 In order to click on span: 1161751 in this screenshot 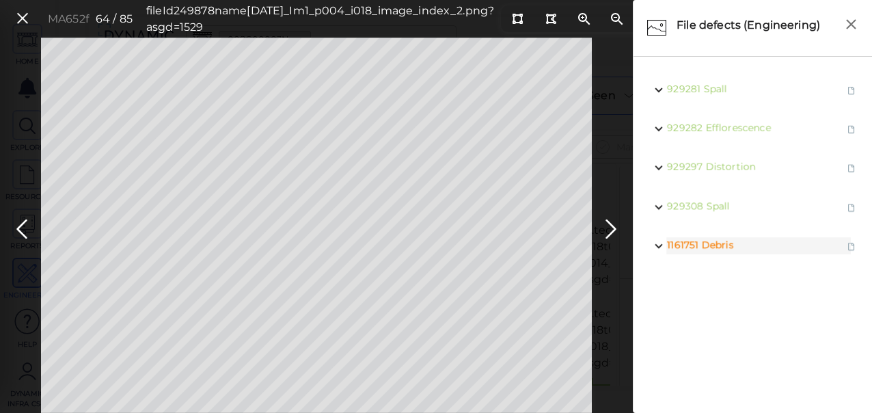, I will do `click(683, 245)`.